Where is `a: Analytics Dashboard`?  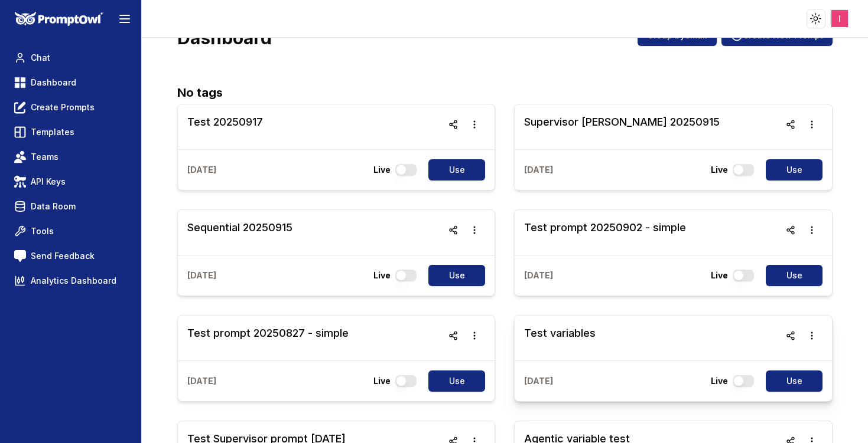 a: Analytics Dashboard is located at coordinates (70, 281).